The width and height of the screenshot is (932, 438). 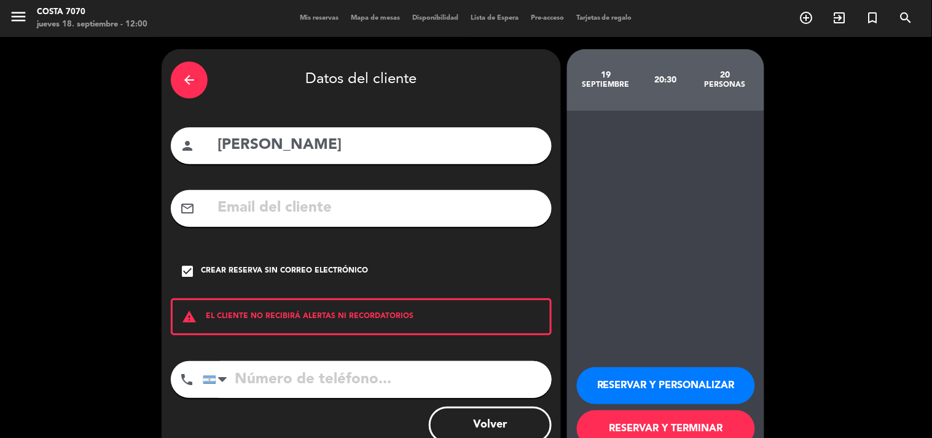 I want to click on i: mail_outline, so click(x=187, y=208).